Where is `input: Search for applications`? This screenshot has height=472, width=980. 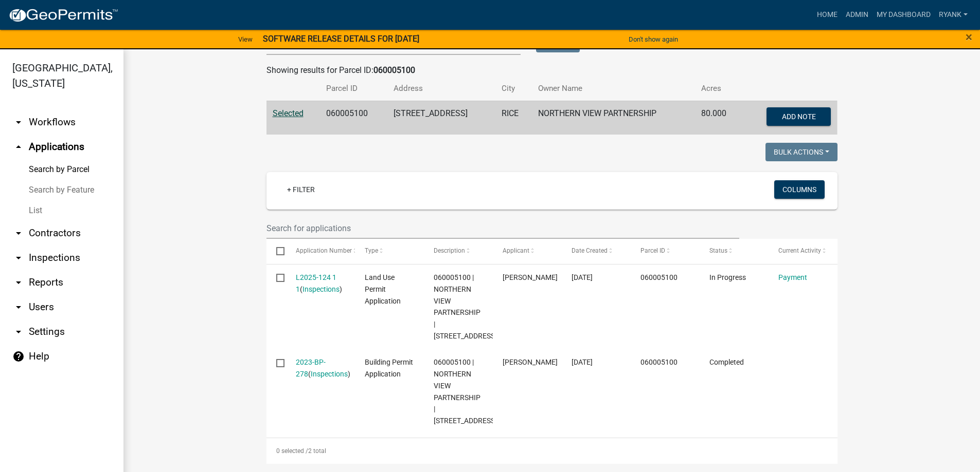
input: Search for applications is located at coordinates (503, 228).